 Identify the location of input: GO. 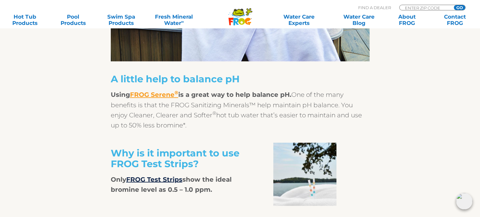
(459, 8).